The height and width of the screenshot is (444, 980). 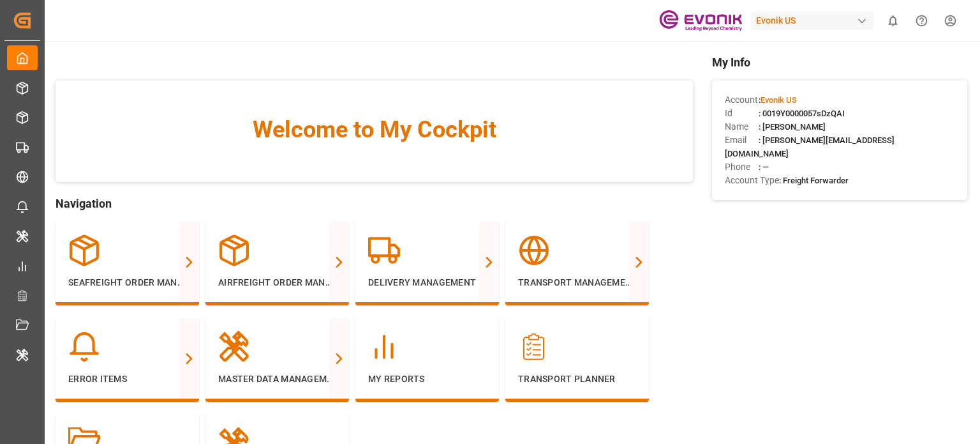 What do you see at coordinates (812, 20) in the screenshot?
I see `div: Evonik US` at bounding box center [812, 20].